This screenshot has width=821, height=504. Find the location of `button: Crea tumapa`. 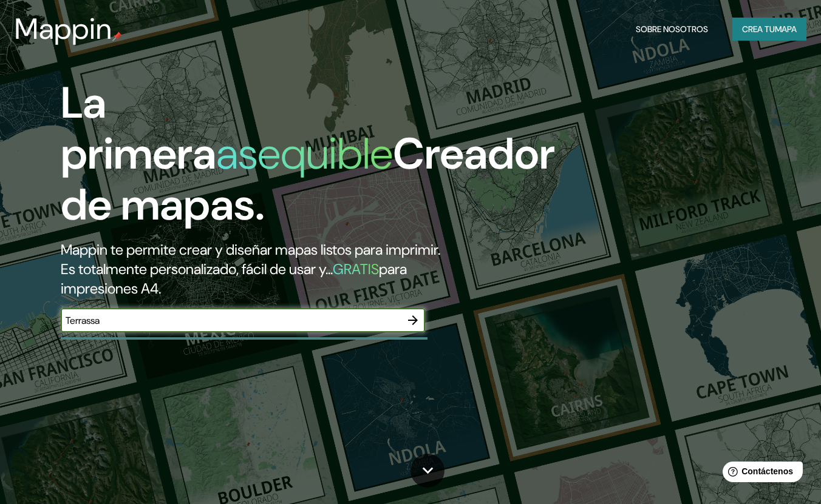

button: Crea tumapa is located at coordinates (770, 29).